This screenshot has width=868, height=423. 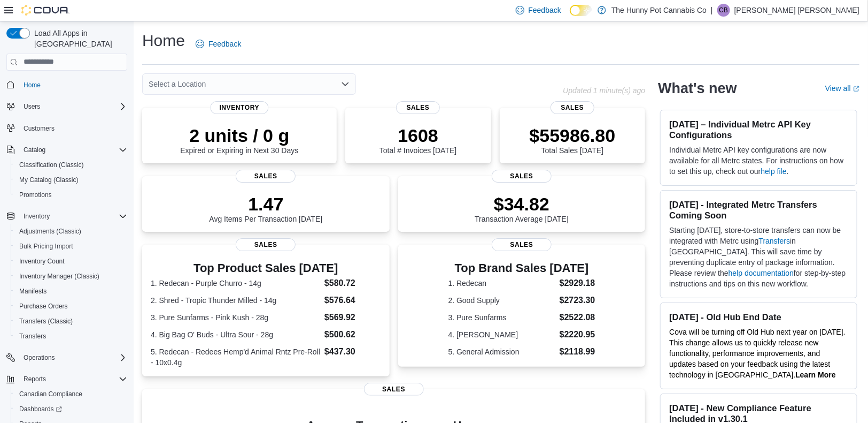 What do you see at coordinates (71, 409) in the screenshot?
I see `span: Dashboards` at bounding box center [71, 409].